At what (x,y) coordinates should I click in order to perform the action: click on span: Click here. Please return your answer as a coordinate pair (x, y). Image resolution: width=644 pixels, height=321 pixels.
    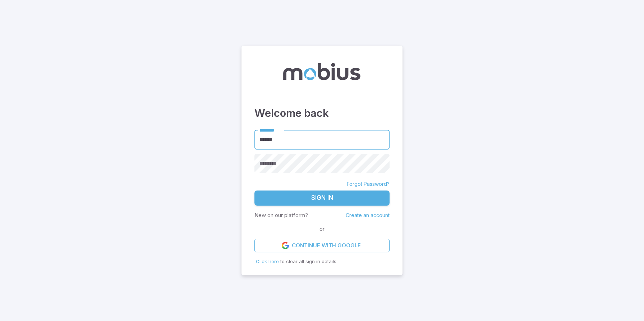
    Looking at the image, I should click on (267, 262).